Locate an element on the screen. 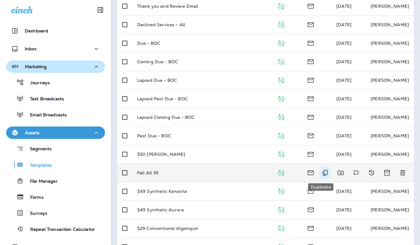 This screenshot has height=245, width=420. p: Lapsed Coming Due - BOC is located at coordinates (166, 117).